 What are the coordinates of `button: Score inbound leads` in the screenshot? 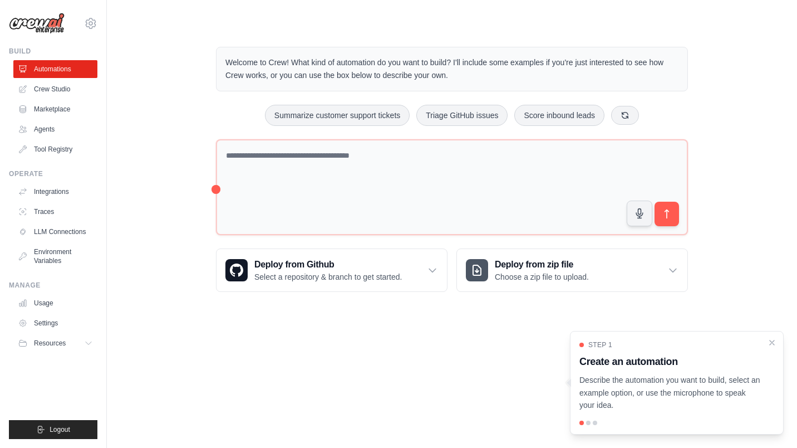 It's located at (559, 115).